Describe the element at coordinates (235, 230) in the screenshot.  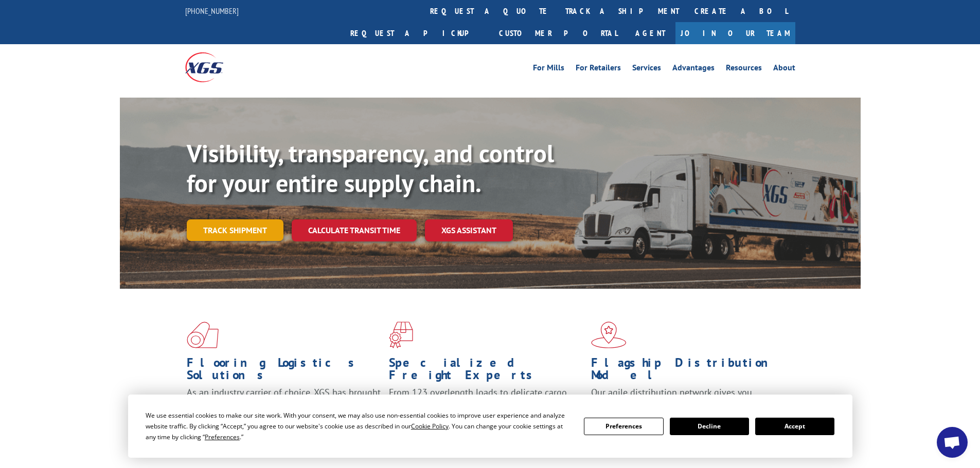
I see `a: Track shipment` at that location.